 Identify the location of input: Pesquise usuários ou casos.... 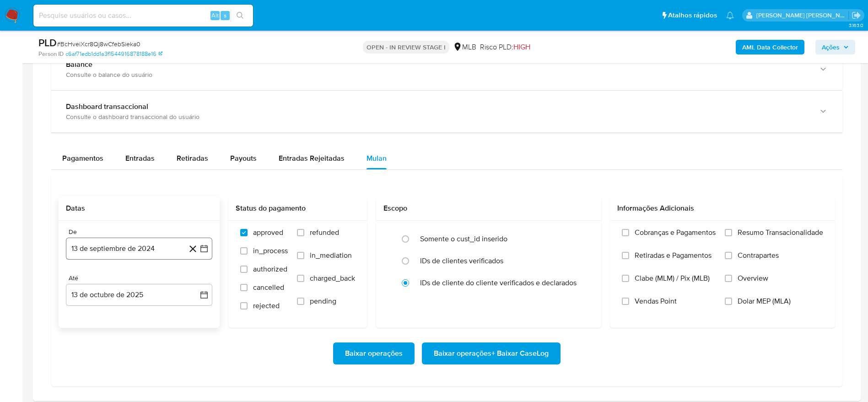
(143, 15).